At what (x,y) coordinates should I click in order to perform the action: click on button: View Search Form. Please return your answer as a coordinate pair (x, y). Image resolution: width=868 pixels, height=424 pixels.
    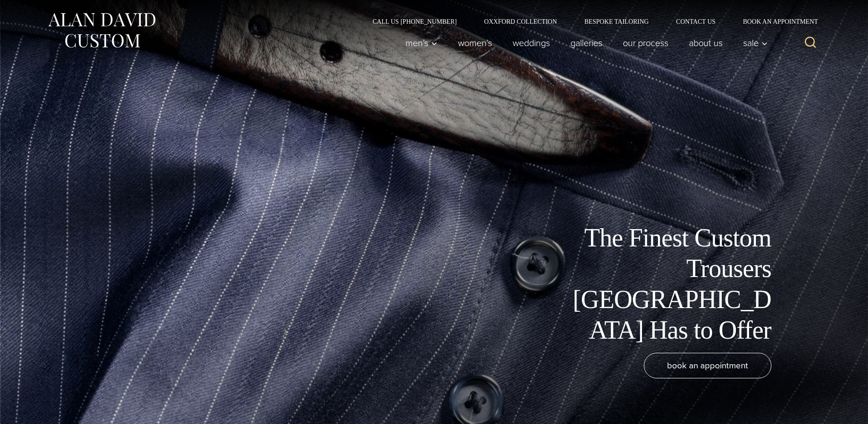
    Looking at the image, I should click on (811, 43).